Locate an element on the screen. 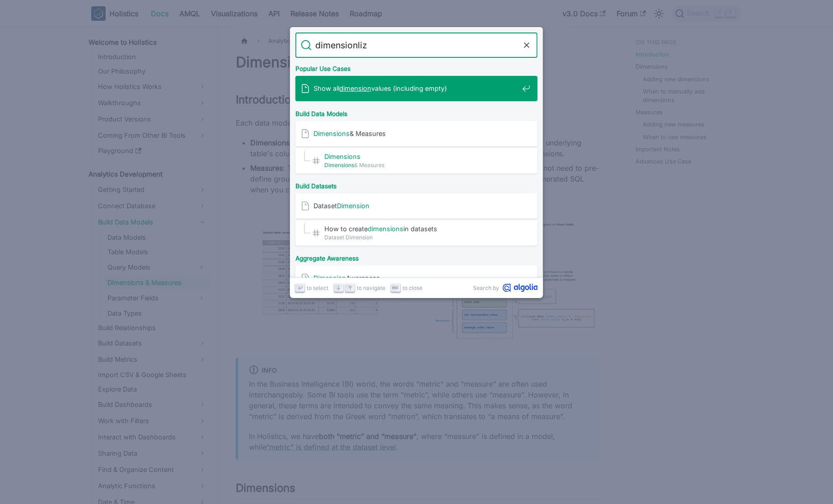  span: to close is located at coordinates (412, 288).